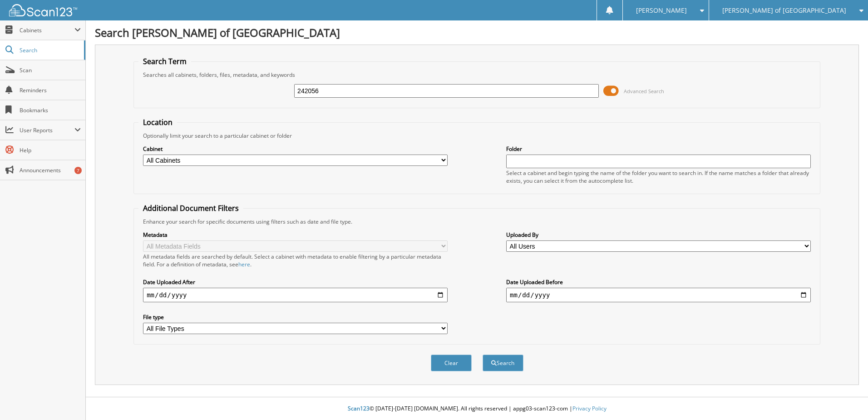  What do you see at coordinates (50, 90) in the screenshot?
I see `span: Reminders` at bounding box center [50, 90].